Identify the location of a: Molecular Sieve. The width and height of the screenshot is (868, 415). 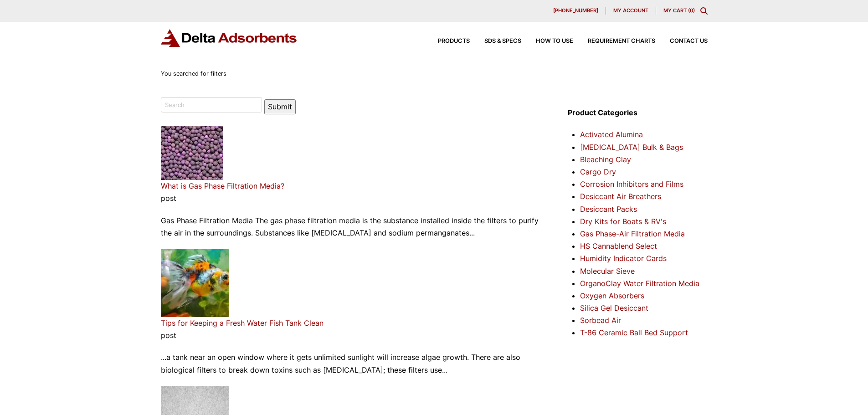
(607, 271).